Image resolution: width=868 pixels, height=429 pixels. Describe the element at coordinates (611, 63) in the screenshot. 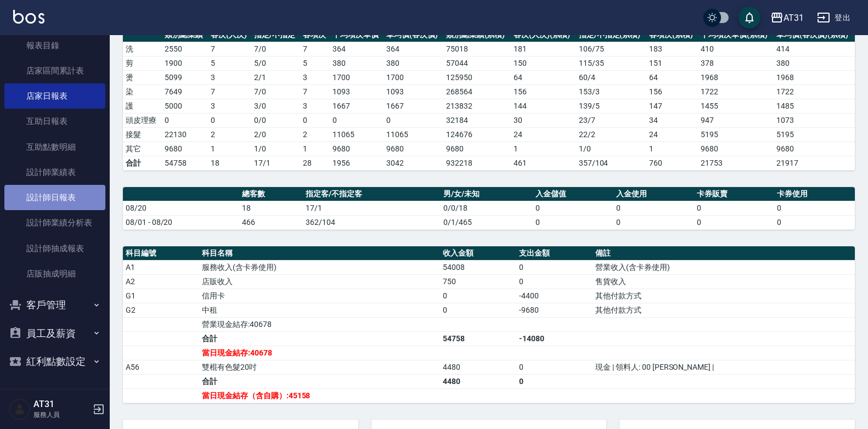

I see `td: 115 / 35` at that location.